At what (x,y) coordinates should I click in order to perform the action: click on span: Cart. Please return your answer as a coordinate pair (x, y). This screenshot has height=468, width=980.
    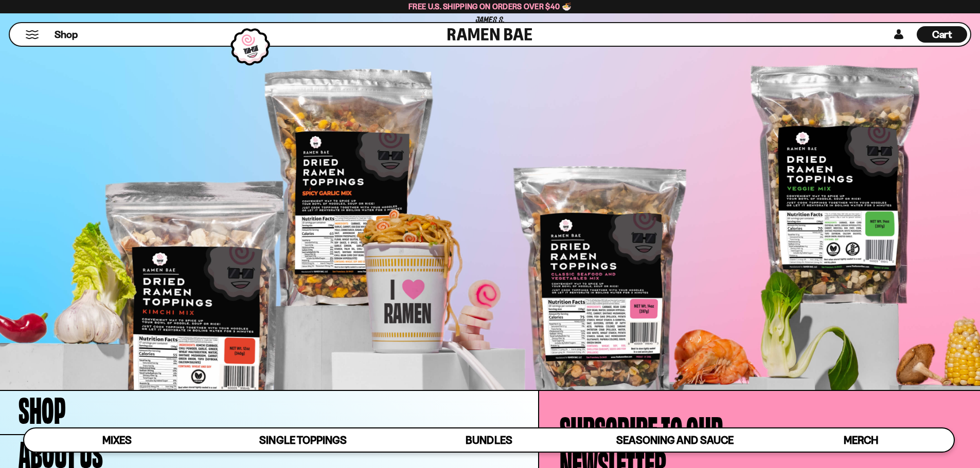
    Looking at the image, I should click on (942, 34).